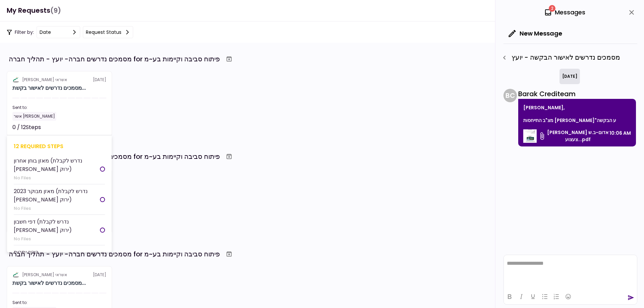  I want to click on div: ריכוז יתרות, so click(26, 252).